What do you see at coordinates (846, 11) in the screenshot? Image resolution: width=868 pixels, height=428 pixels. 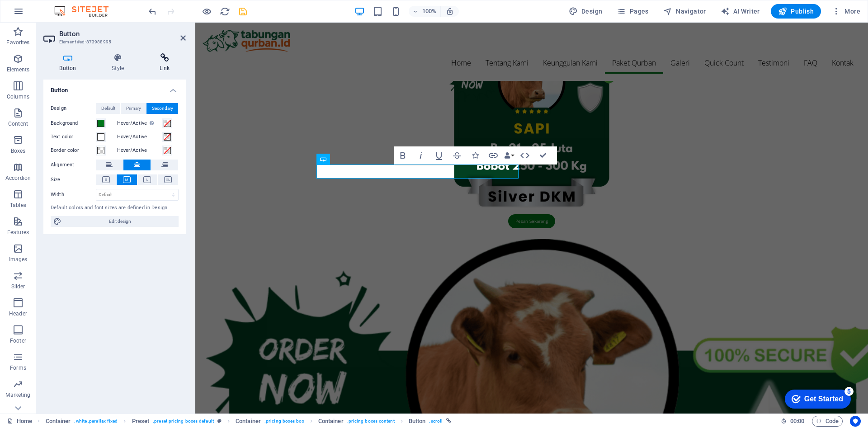 I see `button: More` at bounding box center [846, 11].